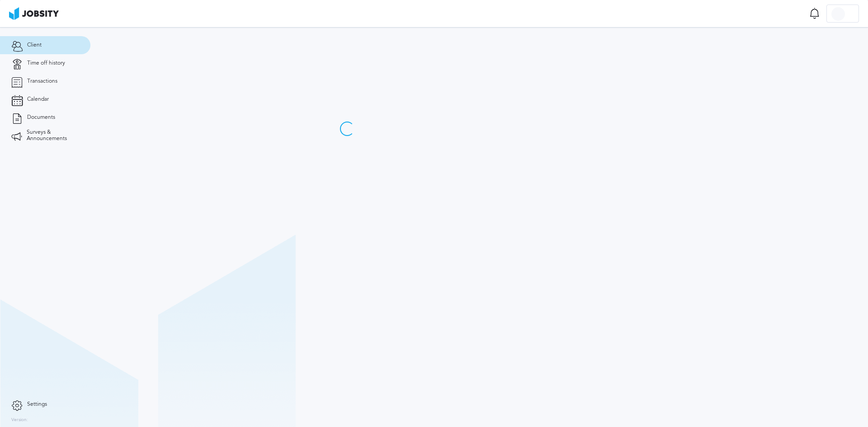  What do you see at coordinates (37, 405) in the screenshot?
I see `span: Settings` at bounding box center [37, 405].